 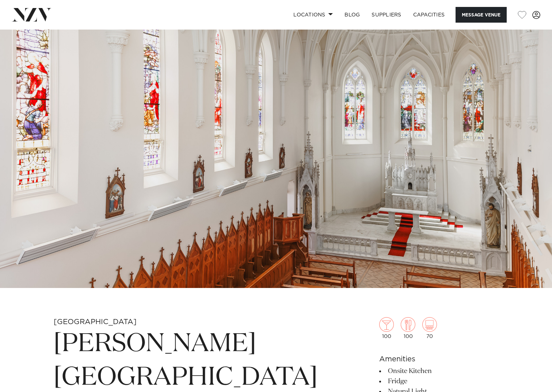 I want to click on img: cocktail.png, so click(x=387, y=324).